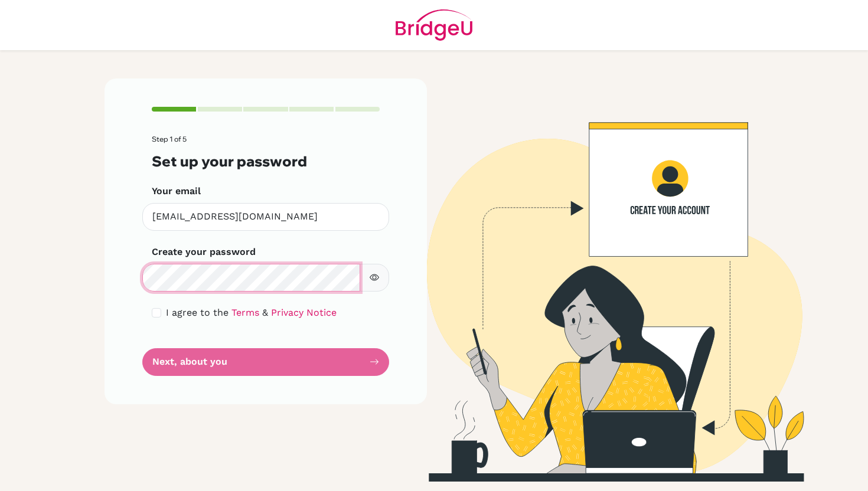 The image size is (868, 491). I want to click on span: Step 1 of 5, so click(169, 139).